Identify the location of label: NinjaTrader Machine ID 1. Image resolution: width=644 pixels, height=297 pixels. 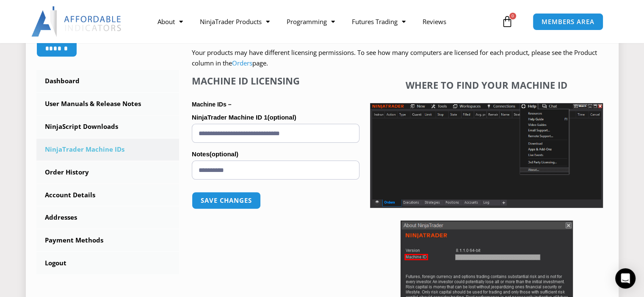
(276, 118).